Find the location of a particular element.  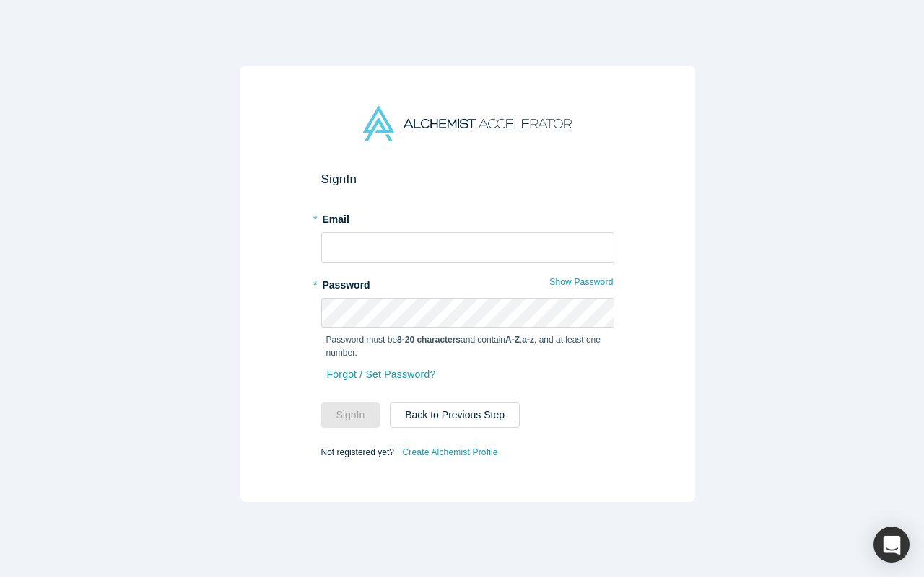

label: Password is located at coordinates (468, 283).